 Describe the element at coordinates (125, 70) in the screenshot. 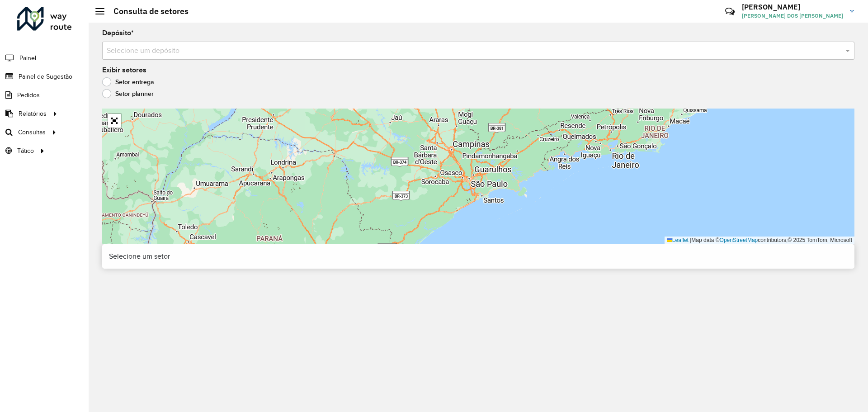

I see `label: Exibir setores` at that location.